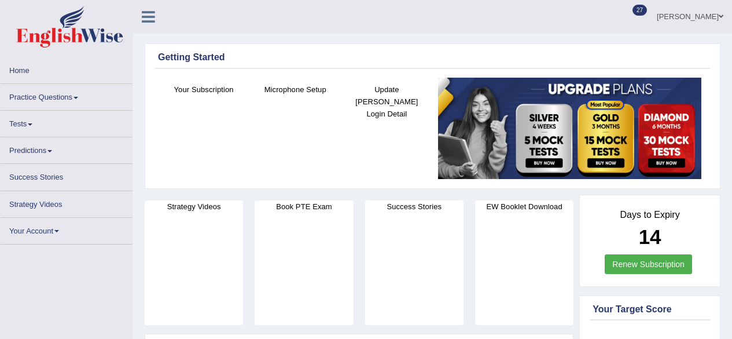  I want to click on a: Success Stories, so click(67, 175).